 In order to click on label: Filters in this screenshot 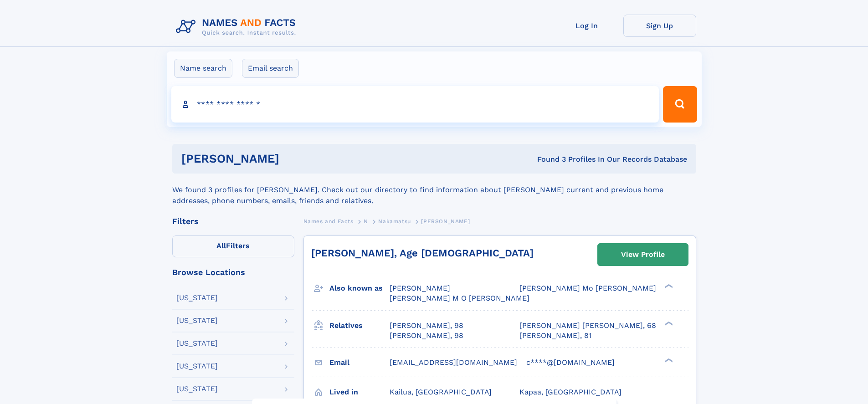, I will do `click(233, 246)`.